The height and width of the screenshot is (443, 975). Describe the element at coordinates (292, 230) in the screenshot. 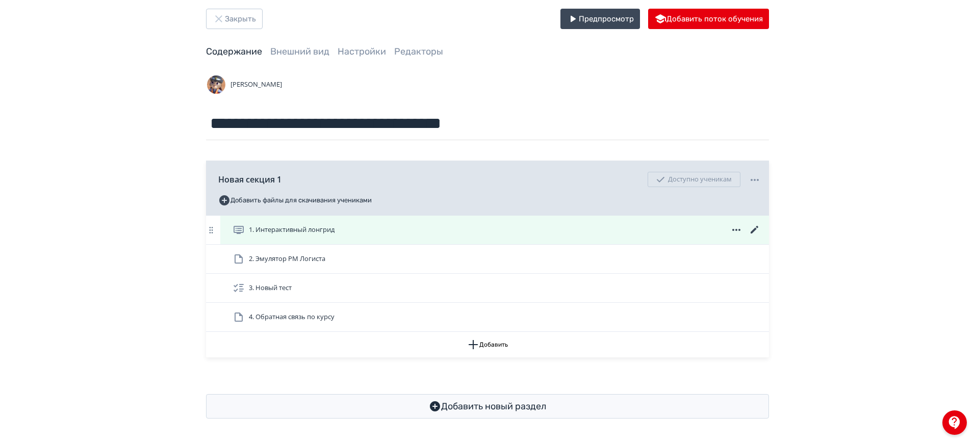

I see `span: 1. Интерактивный лонгрид` at that location.